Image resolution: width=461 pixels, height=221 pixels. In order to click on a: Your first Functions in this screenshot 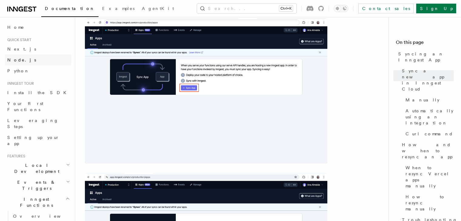, I will do `click(38, 107)`.